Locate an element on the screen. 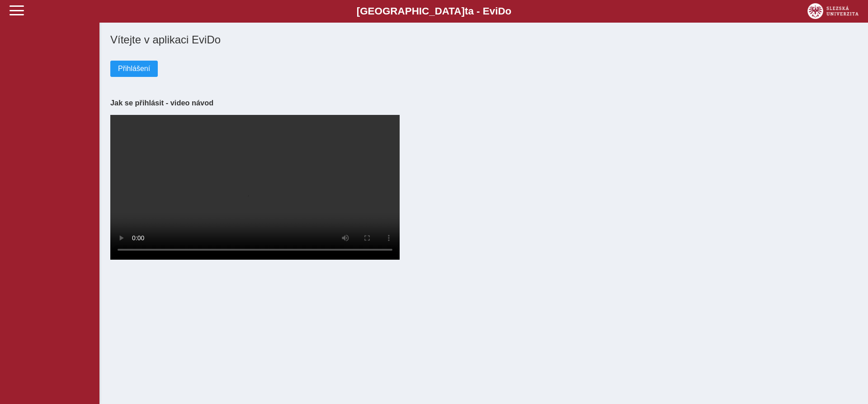 This screenshot has height=404, width=868. h3: Jak se přihlásit - video návod is located at coordinates (484, 102).